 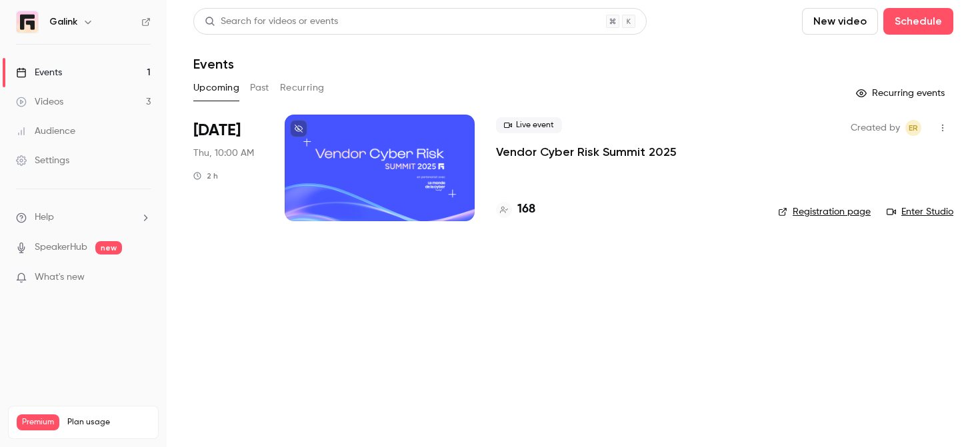 What do you see at coordinates (824, 212) in the screenshot?
I see `a: Registration page` at bounding box center [824, 212].